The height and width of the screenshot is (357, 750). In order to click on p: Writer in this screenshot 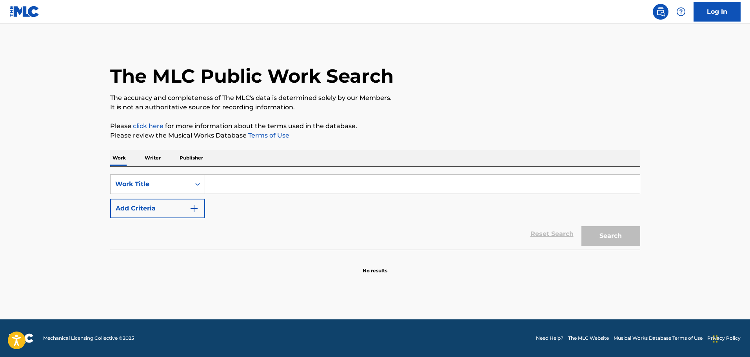, I will do `click(153, 158)`.